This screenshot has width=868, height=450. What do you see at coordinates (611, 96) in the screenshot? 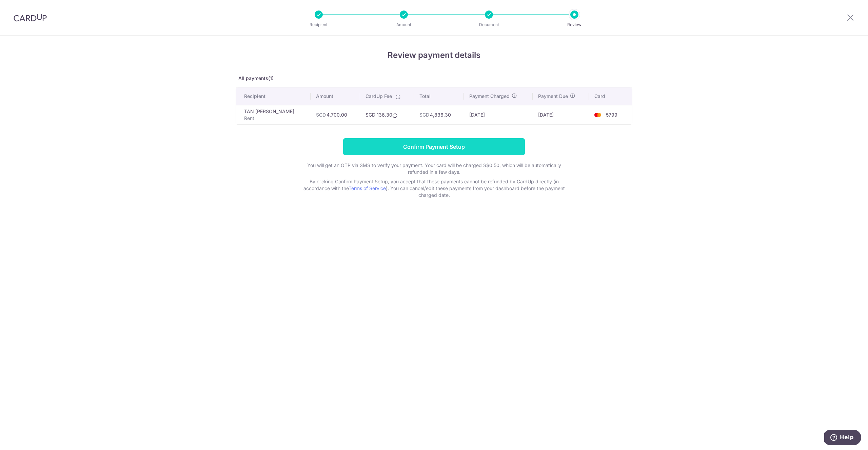
I see `th: Card` at bounding box center [611, 96].